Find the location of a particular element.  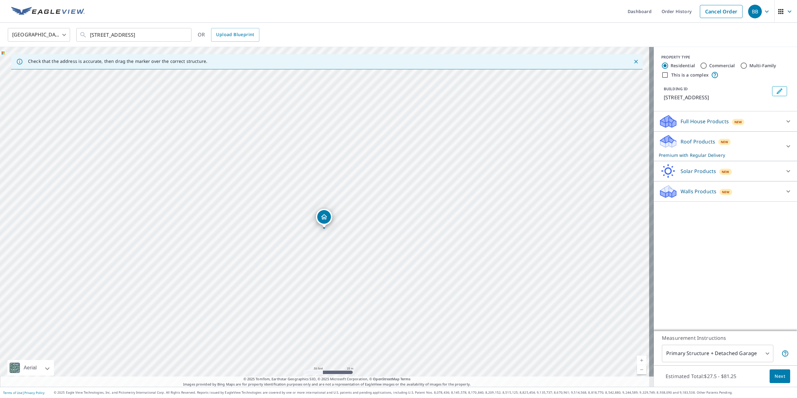

span: © 2025 TomTom, Earthstar Geographics SIO, © 2025 Microsoft Corporation, © is located at coordinates (327, 379).